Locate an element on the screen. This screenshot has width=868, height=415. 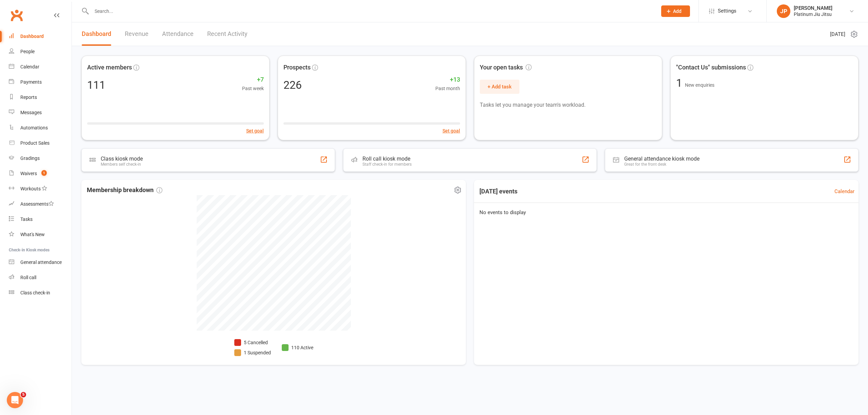
div: Platinum Jiu Jitsu is located at coordinates (813, 14).